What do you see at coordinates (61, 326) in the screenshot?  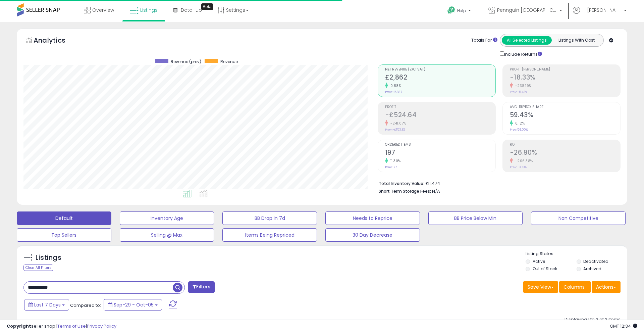 I see `div: seller snap | |` at bounding box center [61, 326].